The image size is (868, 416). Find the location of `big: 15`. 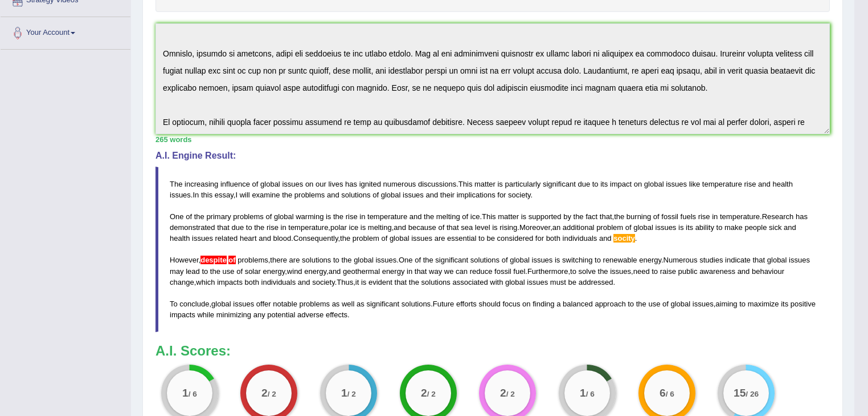

big: 15 is located at coordinates (739, 393).